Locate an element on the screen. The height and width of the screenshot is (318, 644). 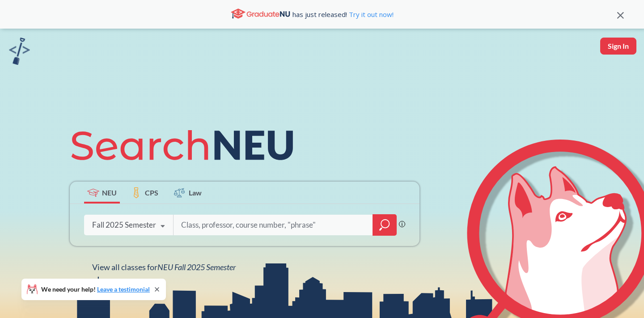
div: Fall 2025 Semester is located at coordinates (124, 225).